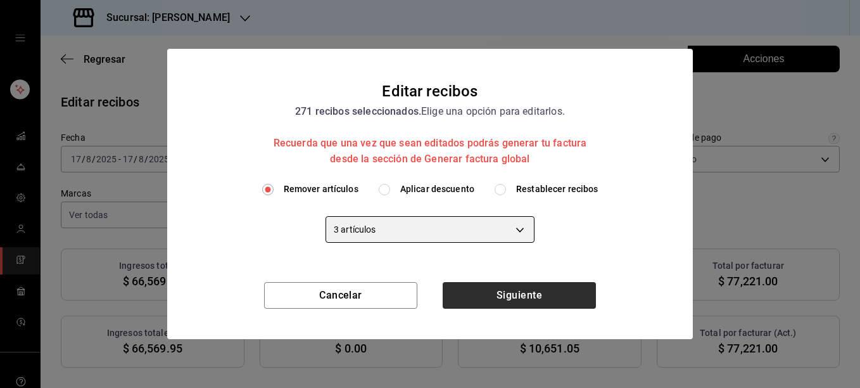  Describe the element at coordinates (341, 295) in the screenshot. I see `button: Cancelar` at that location.